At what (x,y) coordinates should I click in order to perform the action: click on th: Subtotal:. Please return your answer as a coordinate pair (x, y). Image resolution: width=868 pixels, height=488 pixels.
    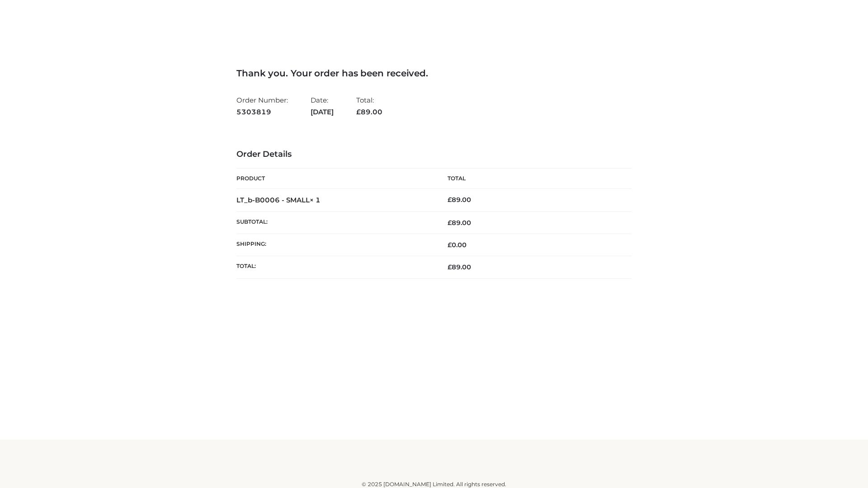
    Looking at the image, I should click on (335, 222).